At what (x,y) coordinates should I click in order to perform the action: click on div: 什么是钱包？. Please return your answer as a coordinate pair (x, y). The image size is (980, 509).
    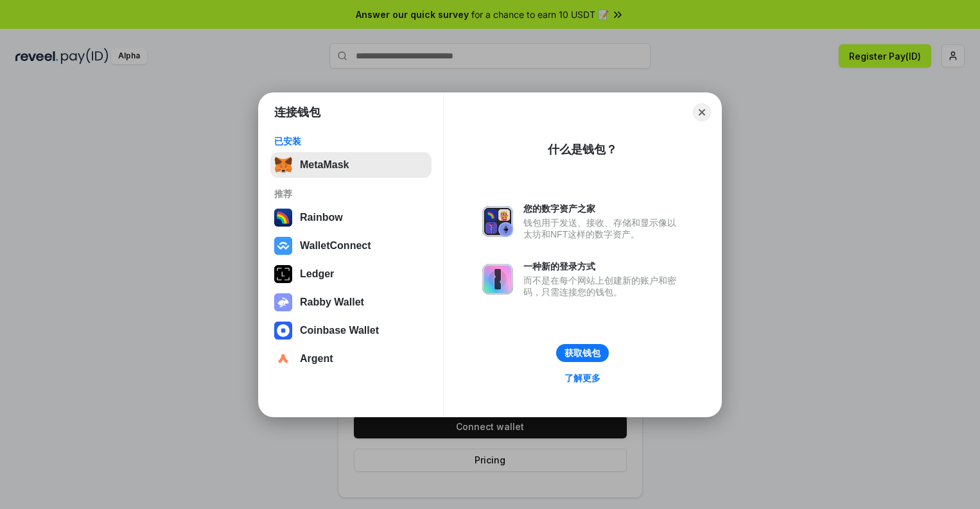
    Looking at the image, I should click on (583, 149).